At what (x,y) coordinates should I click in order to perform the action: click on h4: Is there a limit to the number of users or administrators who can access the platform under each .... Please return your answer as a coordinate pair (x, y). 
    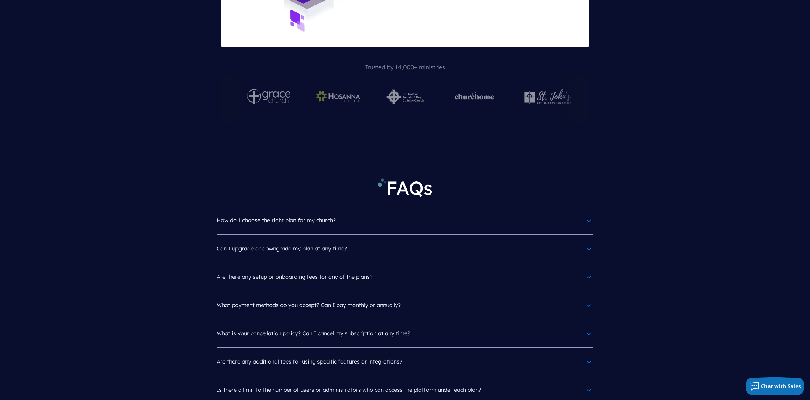
    Looking at the image, I should click on (405, 390).